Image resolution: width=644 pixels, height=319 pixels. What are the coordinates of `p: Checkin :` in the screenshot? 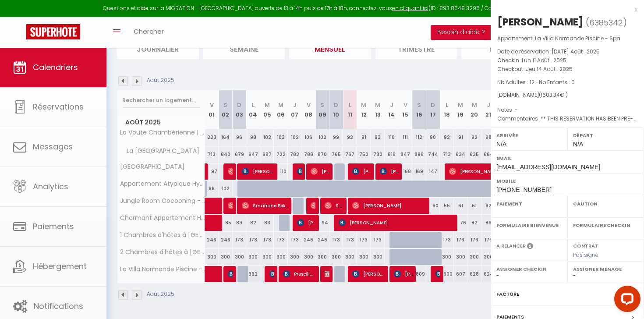 It's located at (567, 61).